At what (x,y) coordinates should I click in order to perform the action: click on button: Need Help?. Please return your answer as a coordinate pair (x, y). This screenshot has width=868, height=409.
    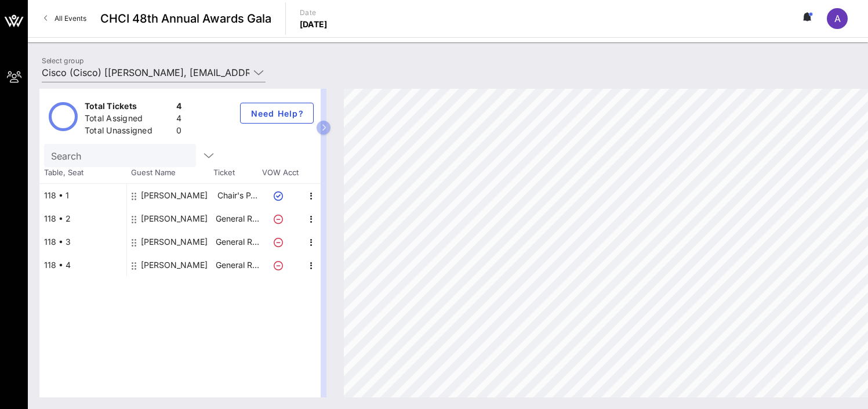
    Looking at the image, I should click on (277, 113).